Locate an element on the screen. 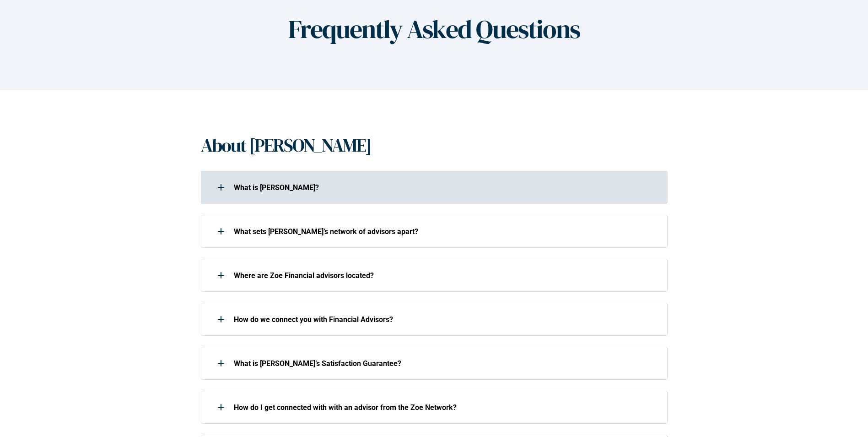  p: How do we connect you with Financial Advisors? is located at coordinates (445, 320).